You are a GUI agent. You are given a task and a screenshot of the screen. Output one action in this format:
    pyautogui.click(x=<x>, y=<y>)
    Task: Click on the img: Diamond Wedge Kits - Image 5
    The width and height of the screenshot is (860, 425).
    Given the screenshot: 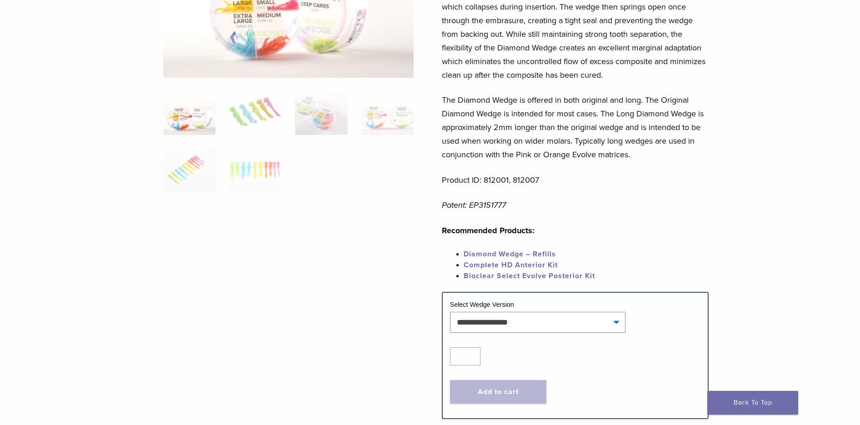 What is the action you would take?
    pyautogui.click(x=189, y=170)
    